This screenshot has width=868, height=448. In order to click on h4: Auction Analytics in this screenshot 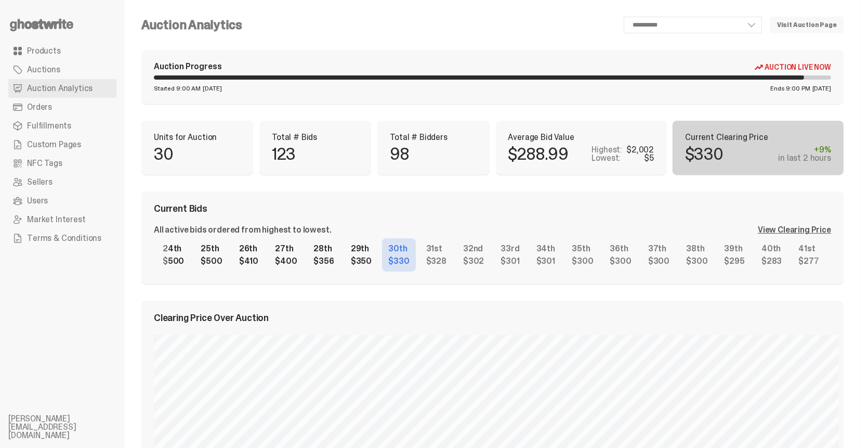, I will do `click(192, 25)`.